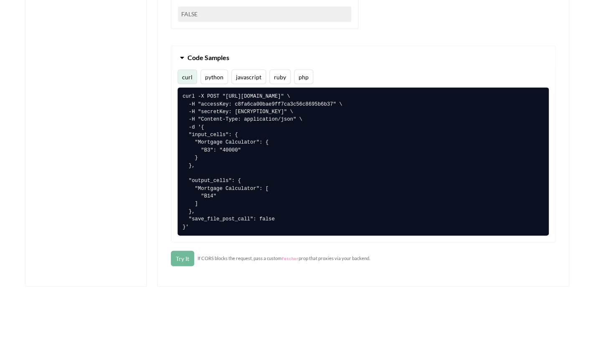 The height and width of the screenshot is (359, 611). Describe the element at coordinates (214, 76) in the screenshot. I see `button: python` at that location.